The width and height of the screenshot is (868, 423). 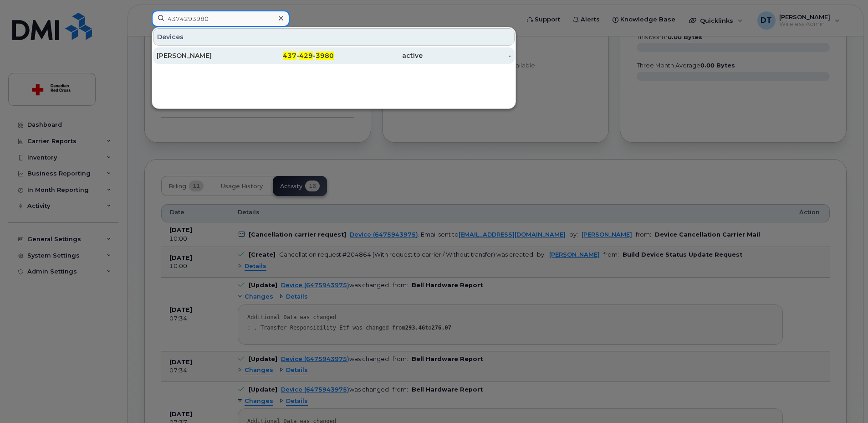 What do you see at coordinates (306, 56) in the screenshot?
I see `span: 429` at bounding box center [306, 56].